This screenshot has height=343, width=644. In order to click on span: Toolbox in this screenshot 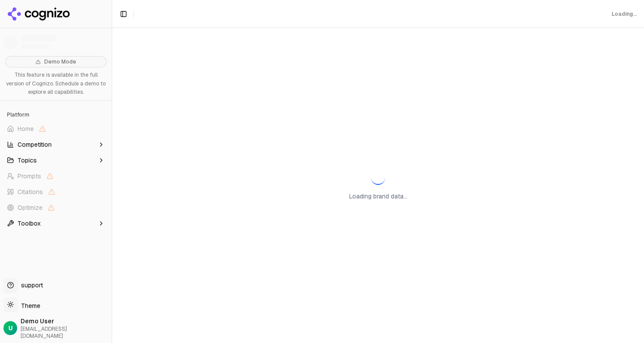, I will do `click(29, 224)`.